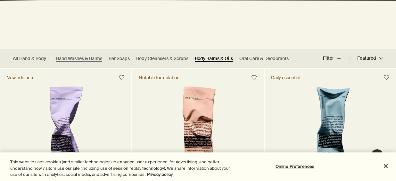 The image size is (396, 181). Describe the element at coordinates (264, 58) in the screenshot. I see `a: Oral Care & Deodorants` at that location.